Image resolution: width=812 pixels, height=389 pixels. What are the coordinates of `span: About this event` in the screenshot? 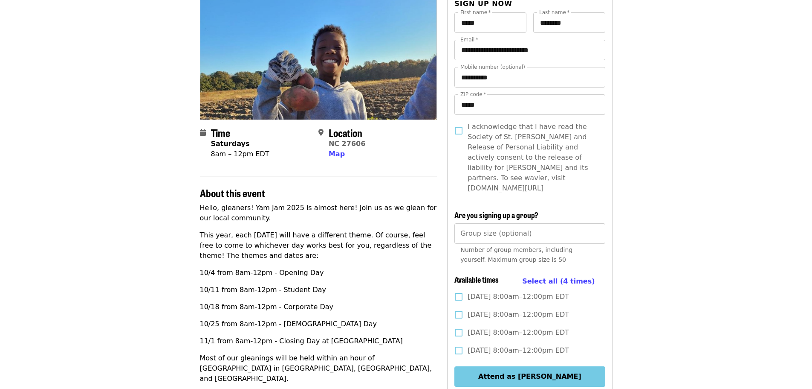 It's located at (232, 192).